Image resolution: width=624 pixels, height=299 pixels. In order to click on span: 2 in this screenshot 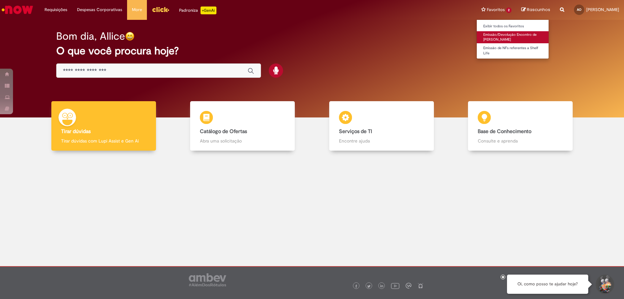, I will do `click(508, 10)`.